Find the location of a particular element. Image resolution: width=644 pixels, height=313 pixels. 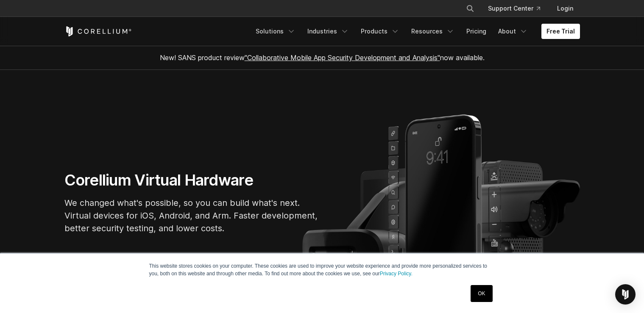

a: Free Trial is located at coordinates (560, 31).